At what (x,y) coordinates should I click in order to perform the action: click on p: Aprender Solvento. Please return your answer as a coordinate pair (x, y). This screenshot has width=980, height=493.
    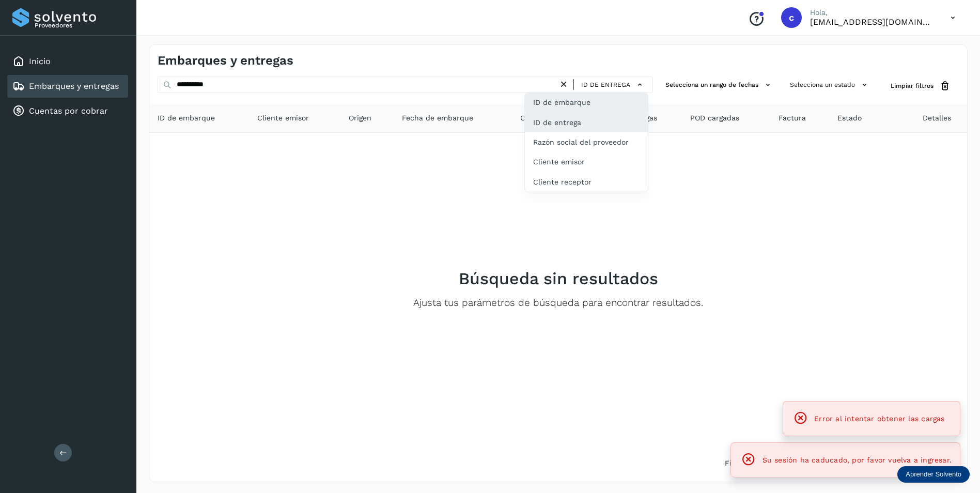
    Looking at the image, I should click on (934, 475).